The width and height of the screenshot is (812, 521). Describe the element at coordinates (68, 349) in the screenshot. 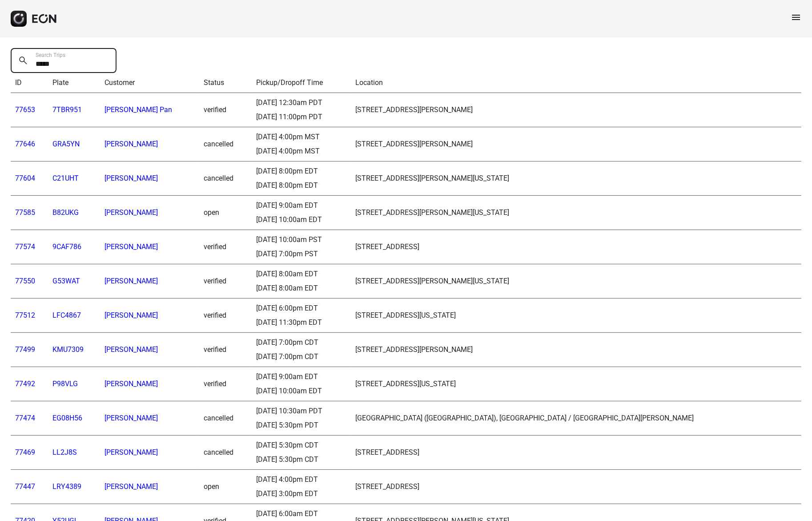

I see `a: KMU7309` at that location.